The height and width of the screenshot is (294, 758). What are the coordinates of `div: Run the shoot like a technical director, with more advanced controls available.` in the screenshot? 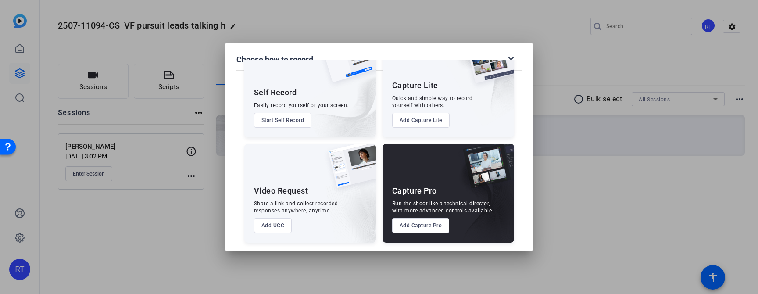 It's located at (443, 207).